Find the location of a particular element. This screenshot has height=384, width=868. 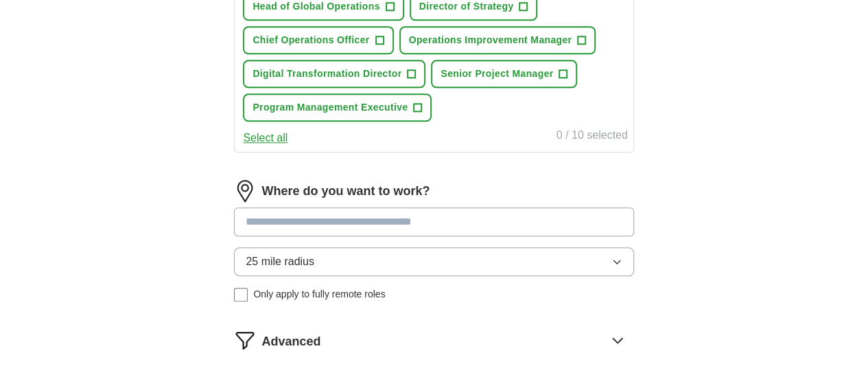

button: Chief Operations Officer is located at coordinates (318, 40).